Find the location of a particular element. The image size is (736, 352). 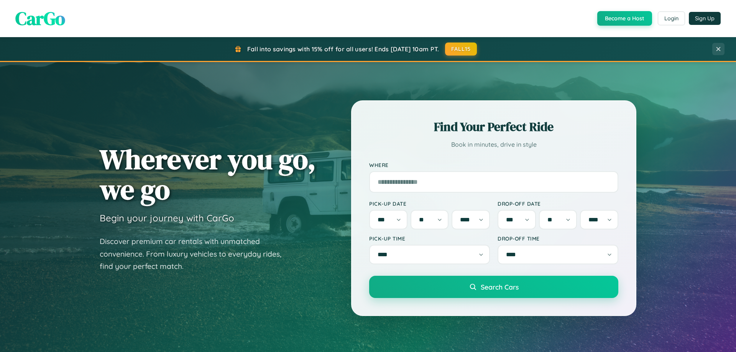

button: Become a Host is located at coordinates (625, 18).